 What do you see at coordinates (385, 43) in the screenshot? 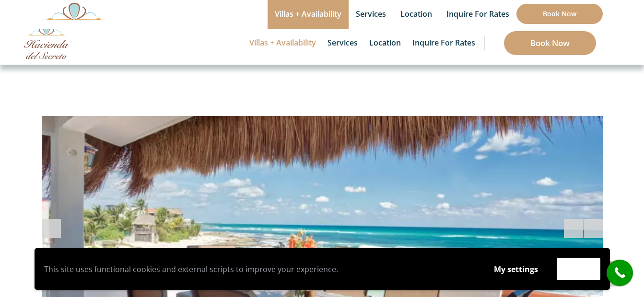
I see `a: Location` at bounding box center [385, 43].